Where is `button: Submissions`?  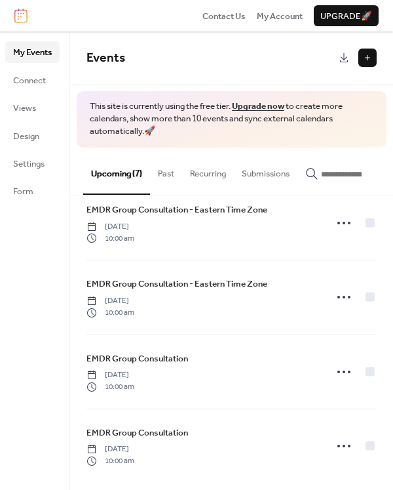 button: Submissions is located at coordinates (265, 170).